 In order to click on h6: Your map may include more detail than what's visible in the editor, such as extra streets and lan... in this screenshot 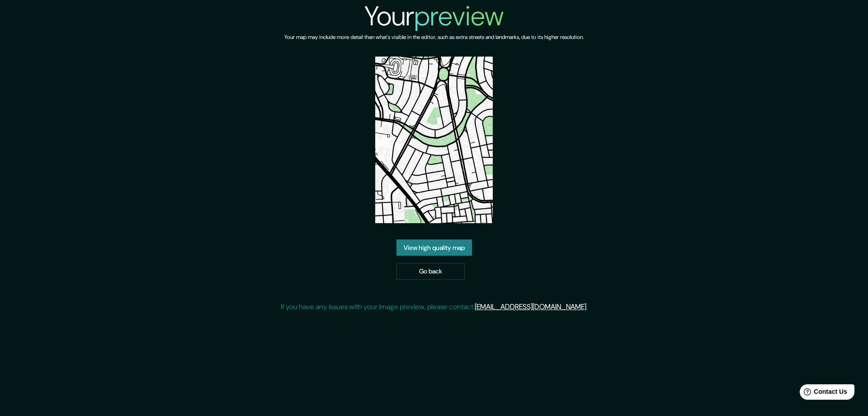, I will do `click(434, 37)`.